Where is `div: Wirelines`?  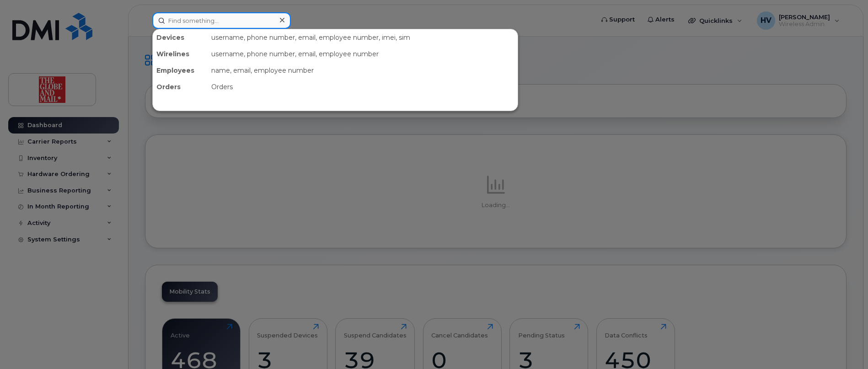 div: Wirelines is located at coordinates (180, 54).